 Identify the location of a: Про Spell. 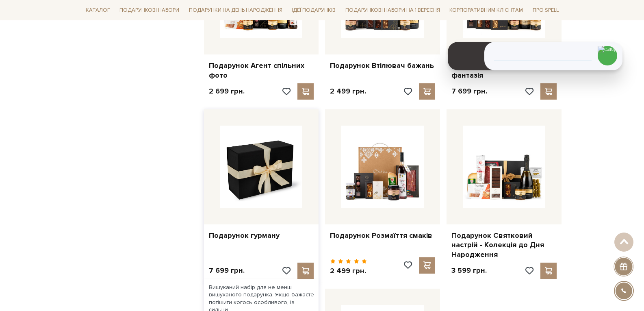
(546, 10).